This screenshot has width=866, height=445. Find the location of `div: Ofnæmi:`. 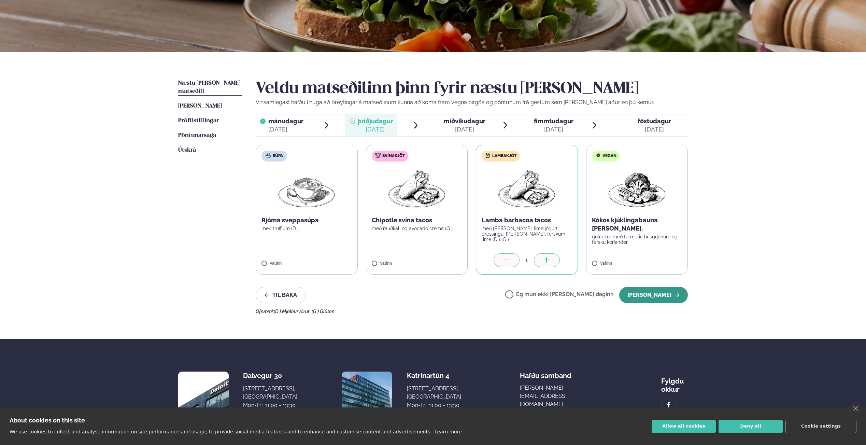

div: Ofnæmi: is located at coordinates (472, 311).